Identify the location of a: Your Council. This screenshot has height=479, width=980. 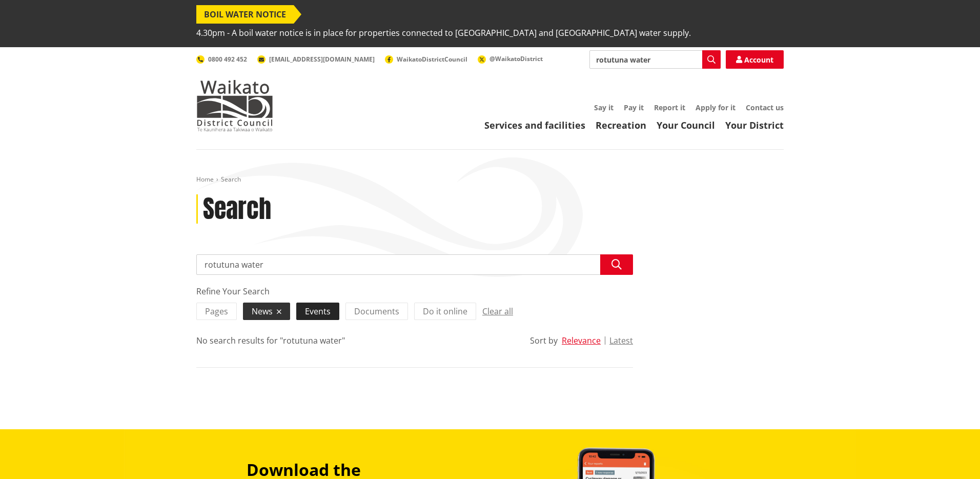
(685, 125).